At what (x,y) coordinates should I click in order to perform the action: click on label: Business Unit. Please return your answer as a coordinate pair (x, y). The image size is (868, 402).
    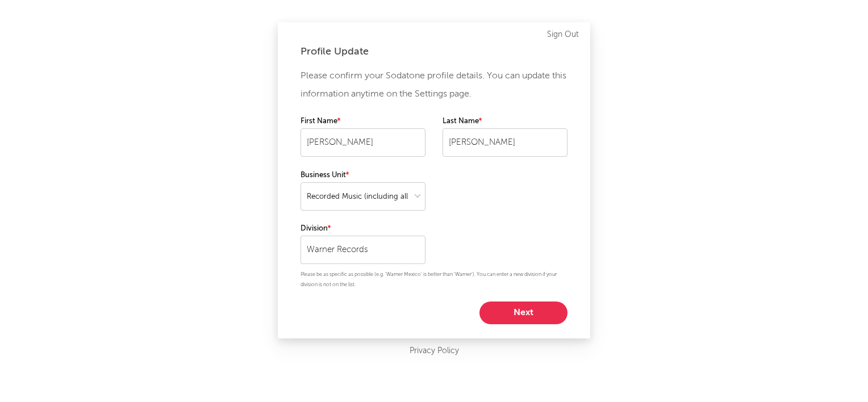
    Looking at the image, I should click on (363, 175).